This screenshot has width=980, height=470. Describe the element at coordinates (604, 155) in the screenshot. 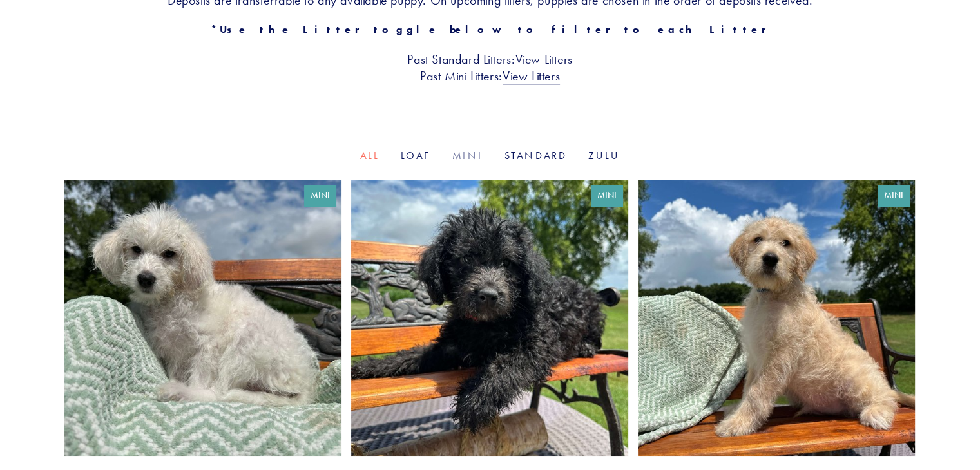

I see `a: Zulu` at that location.